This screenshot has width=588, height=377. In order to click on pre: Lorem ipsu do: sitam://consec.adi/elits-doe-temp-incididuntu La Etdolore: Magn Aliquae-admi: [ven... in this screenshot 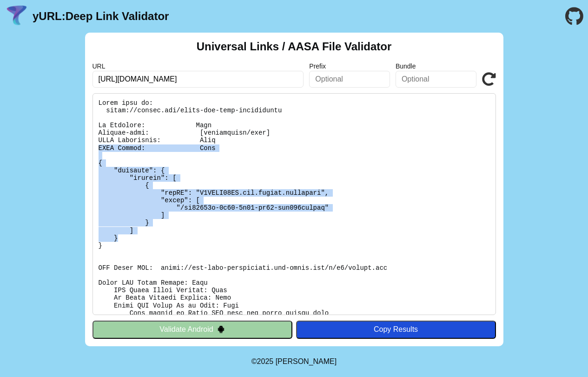, I will do `click(294, 204)`.